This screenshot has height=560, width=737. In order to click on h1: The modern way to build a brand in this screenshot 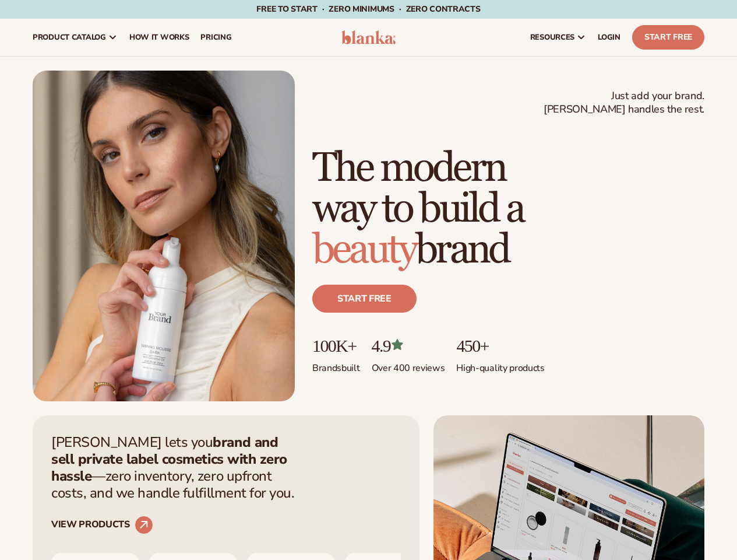, I will do `click(508, 209)`.